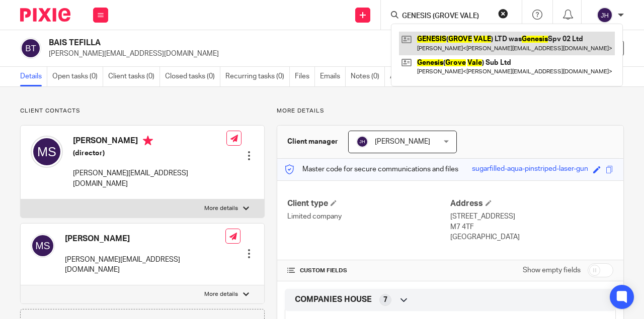 The image size is (644, 319). I want to click on a: Audit logs, so click(408, 76).